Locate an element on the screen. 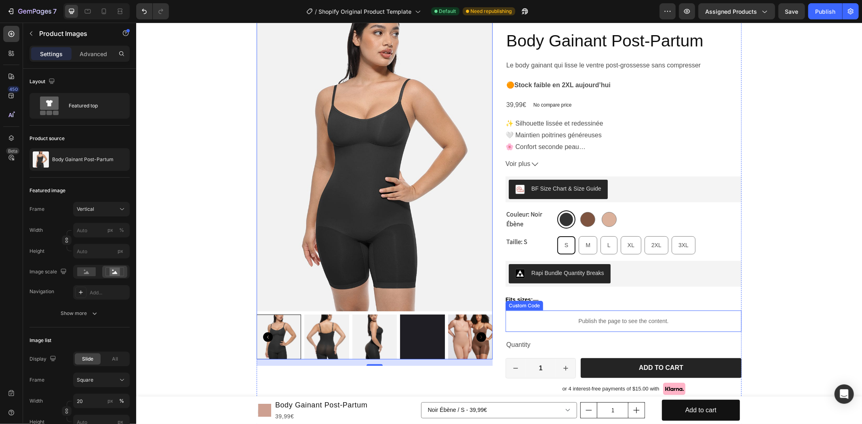 The image size is (862, 424). button: Publish is located at coordinates (825, 11).